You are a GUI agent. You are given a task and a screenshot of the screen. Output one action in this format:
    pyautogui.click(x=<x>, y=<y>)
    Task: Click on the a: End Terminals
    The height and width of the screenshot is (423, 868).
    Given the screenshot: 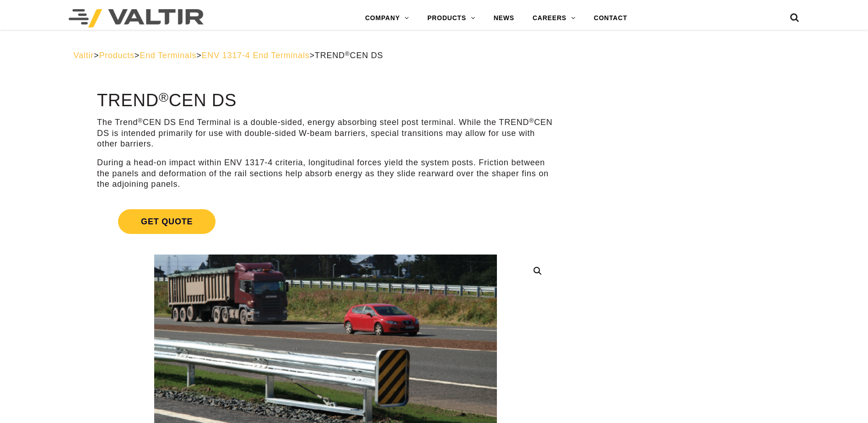 What is the action you would take?
    pyautogui.click(x=168, y=55)
    